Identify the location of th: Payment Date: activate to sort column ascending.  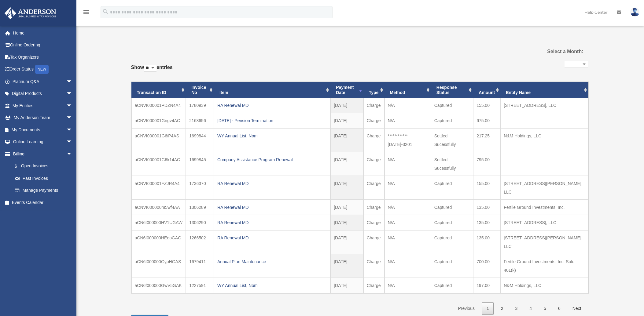
(347, 90).